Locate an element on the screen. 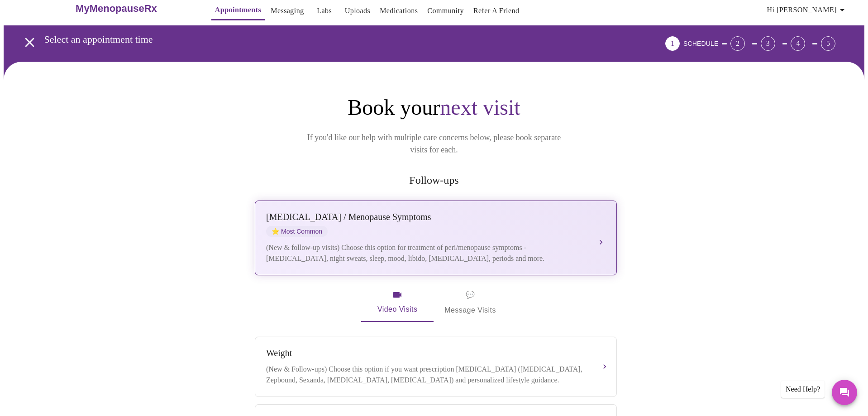 This screenshot has width=868, height=416. button: Appointments is located at coordinates (238, 11).